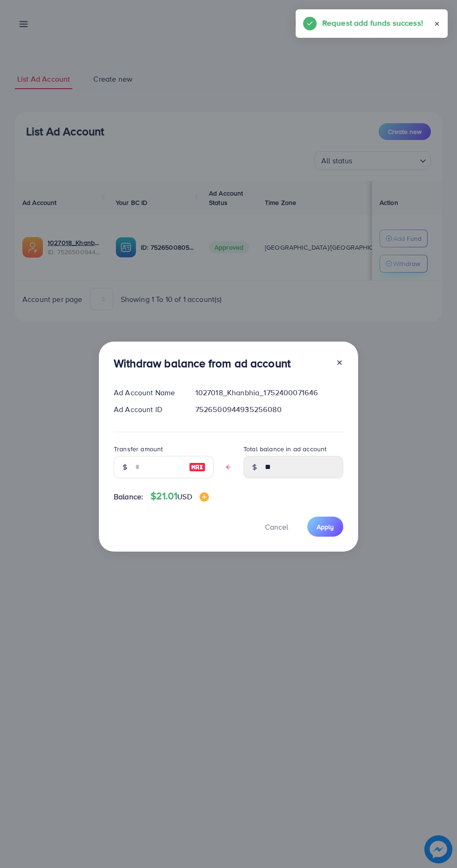 This screenshot has width=457, height=868. I want to click on span: USD, so click(184, 497).